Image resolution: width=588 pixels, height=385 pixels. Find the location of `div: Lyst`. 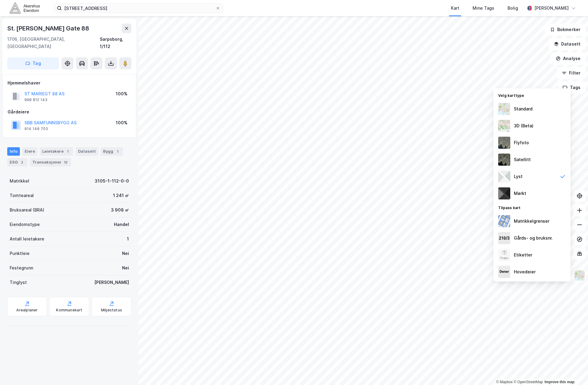

div: Lyst is located at coordinates (518, 176).